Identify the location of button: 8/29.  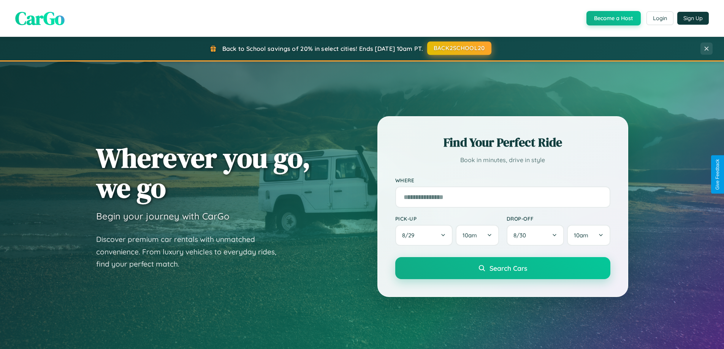
(424, 235).